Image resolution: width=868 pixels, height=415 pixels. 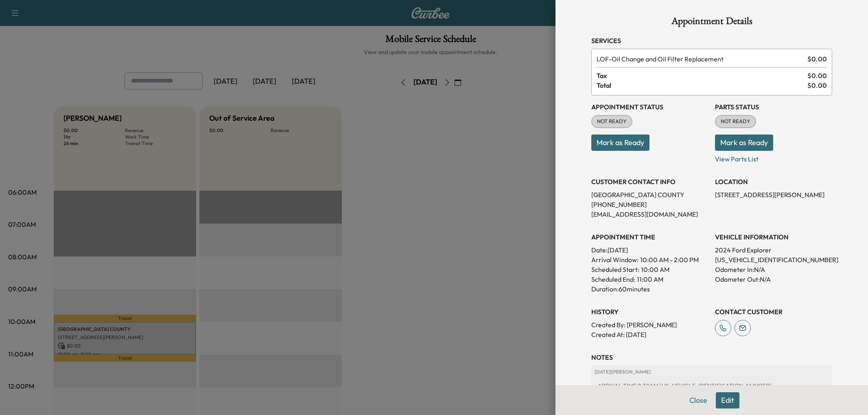 I want to click on p: Duration: 60 minutes, so click(x=650, y=289).